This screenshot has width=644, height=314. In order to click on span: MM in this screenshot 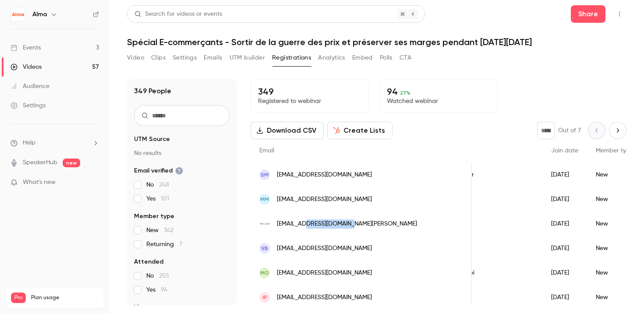, I will do `click(264, 199)`.